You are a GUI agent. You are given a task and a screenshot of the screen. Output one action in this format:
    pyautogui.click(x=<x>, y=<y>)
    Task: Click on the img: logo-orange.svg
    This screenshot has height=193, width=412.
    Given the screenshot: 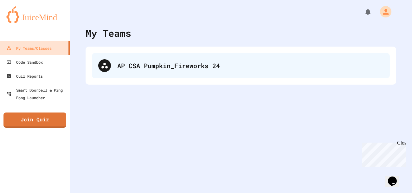 What is the action you would take?
    pyautogui.click(x=35, y=15)
    